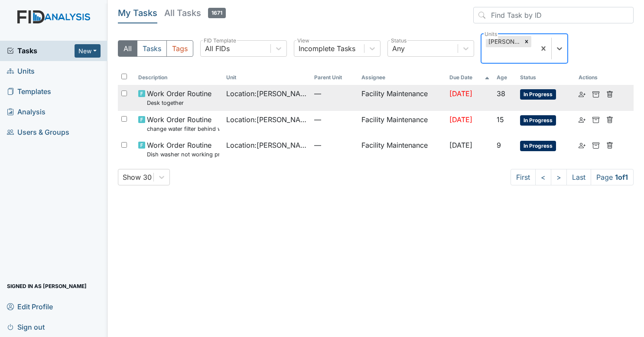  I want to click on span: 15, so click(500, 120).